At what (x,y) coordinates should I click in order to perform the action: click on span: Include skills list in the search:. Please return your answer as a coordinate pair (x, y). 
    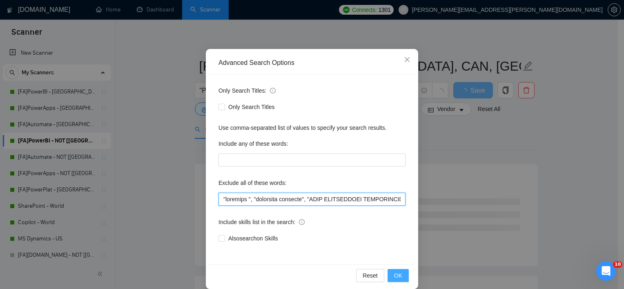
    Looking at the image, I should click on (261, 222).